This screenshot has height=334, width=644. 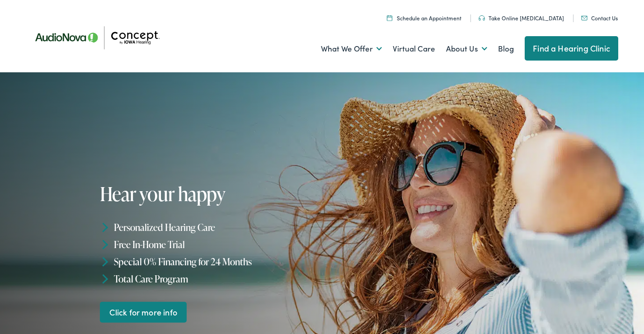 What do you see at coordinates (212, 279) in the screenshot?
I see `li: Total Care Program` at bounding box center [212, 279].